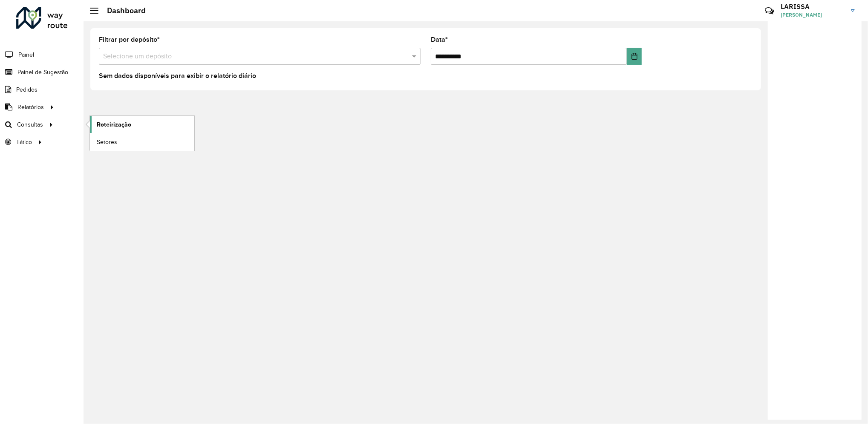 The image size is (868, 424). I want to click on span: Relatórios, so click(31, 107).